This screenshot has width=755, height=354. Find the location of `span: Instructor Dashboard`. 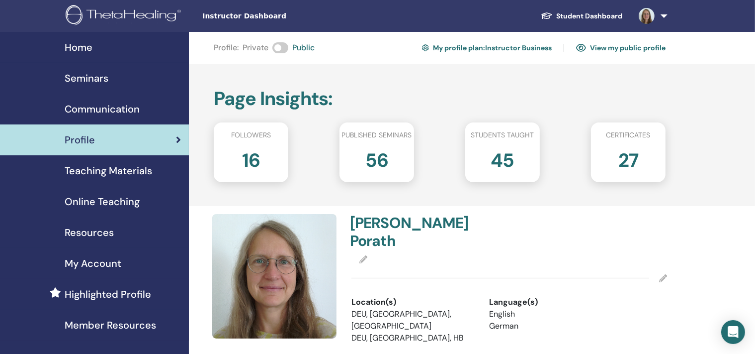

span: Instructor Dashboard is located at coordinates (277, 16).